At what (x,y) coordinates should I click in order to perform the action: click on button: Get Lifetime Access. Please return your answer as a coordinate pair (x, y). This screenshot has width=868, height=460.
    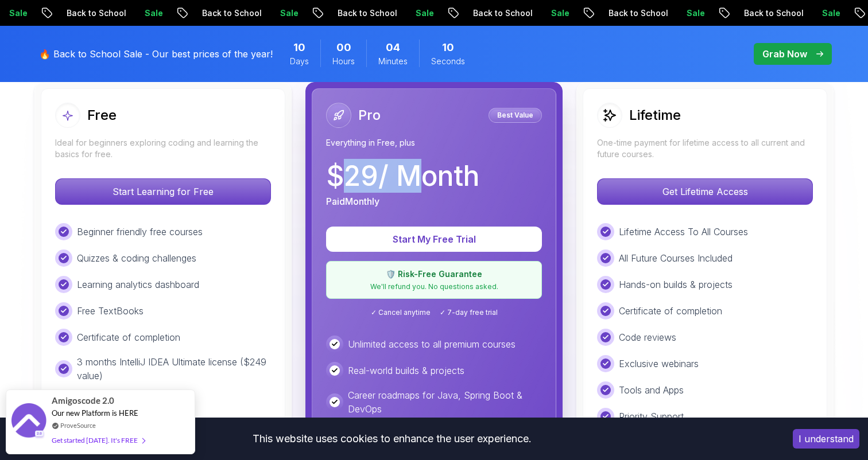
    Looking at the image, I should click on (705, 191).